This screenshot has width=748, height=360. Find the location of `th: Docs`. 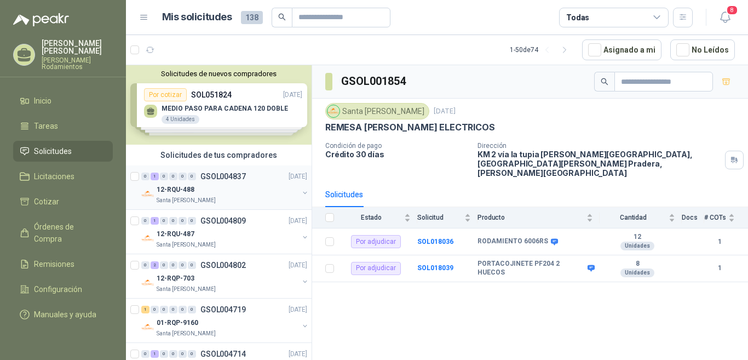

th: Docs is located at coordinates (692, 217).